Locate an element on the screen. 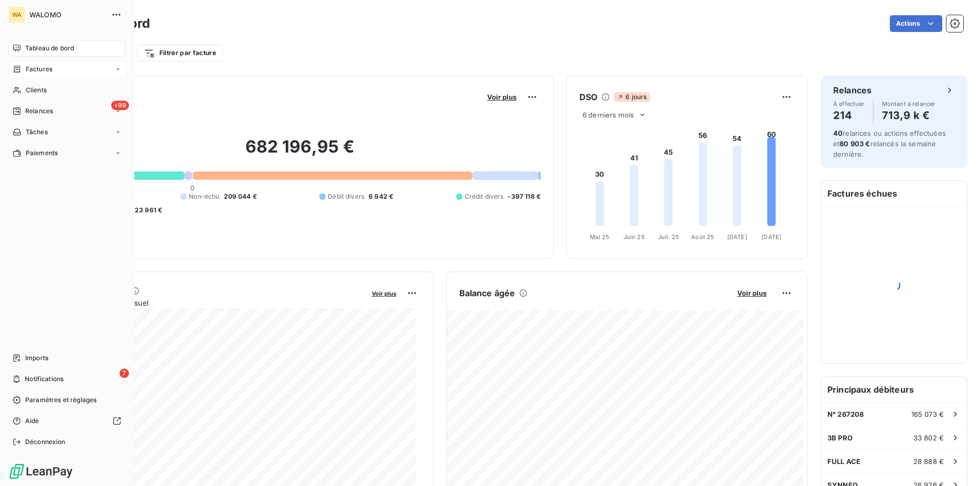 Image resolution: width=980 pixels, height=486 pixels. span: 0 is located at coordinates (192, 187).